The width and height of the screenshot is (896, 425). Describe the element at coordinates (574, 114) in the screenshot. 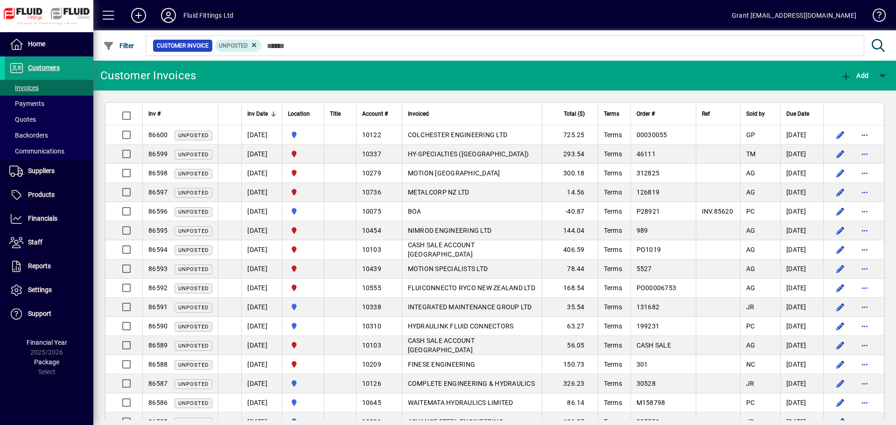

I see `span: Total ($)` at that location.